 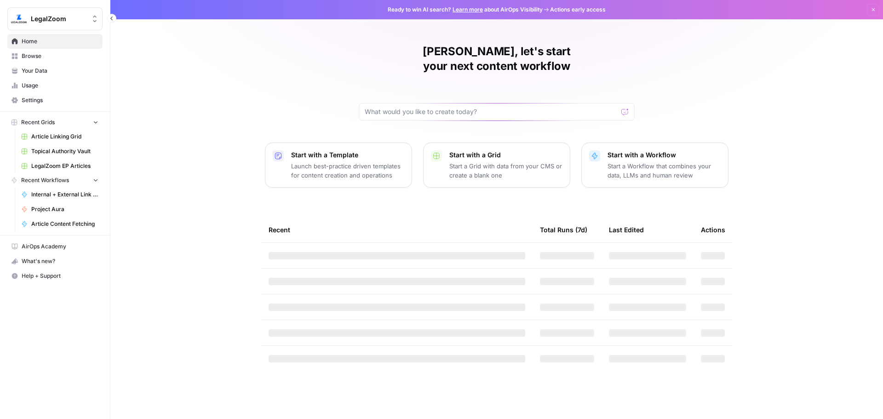 I want to click on img: LegalZoom Logo, so click(x=19, y=19).